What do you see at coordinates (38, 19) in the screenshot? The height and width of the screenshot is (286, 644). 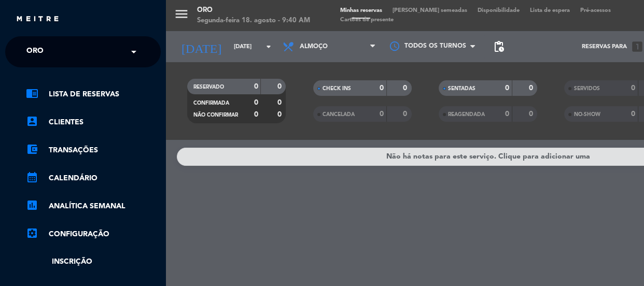 I see `img: MEITRE` at bounding box center [38, 19].